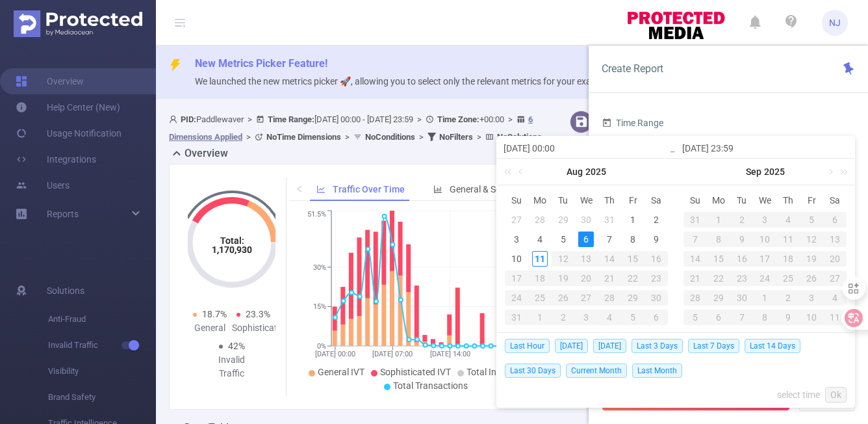 The image size is (868, 424). What do you see at coordinates (695, 259) in the screenshot?
I see `td: September 14, 2025` at bounding box center [695, 259].